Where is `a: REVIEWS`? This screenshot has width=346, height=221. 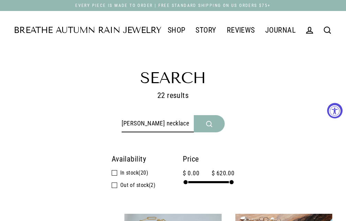
a: REVIEWS is located at coordinates (241, 30).